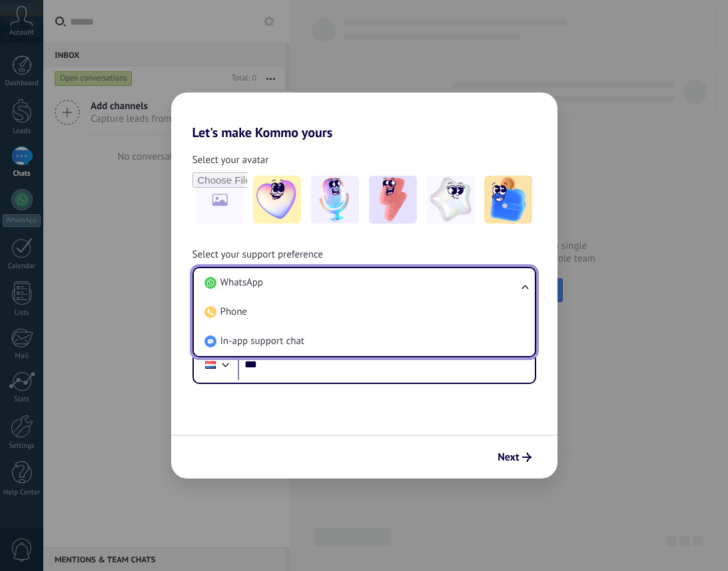 This screenshot has height=571, width=728. What do you see at coordinates (335, 200) in the screenshot?
I see `img: -2.jpeg` at bounding box center [335, 200].